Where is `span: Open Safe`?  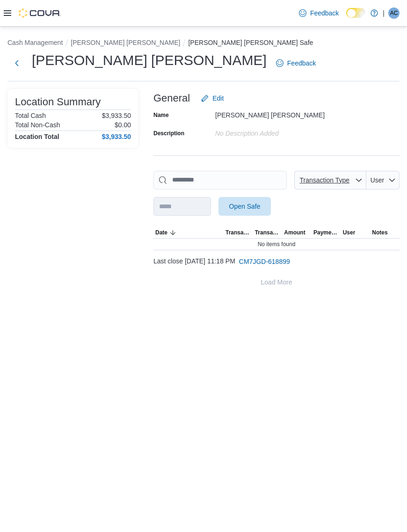
span: Open Safe is located at coordinates (244, 206).